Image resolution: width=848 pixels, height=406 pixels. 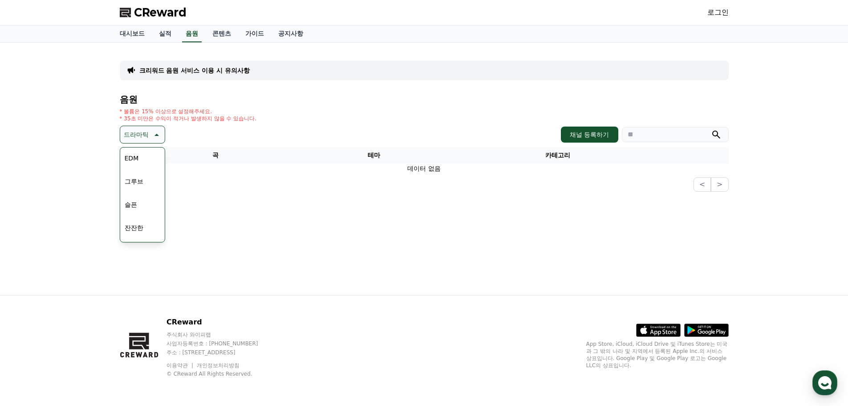 What do you see at coordinates (87, 300) in the screenshot?
I see `span: 대화` at bounding box center [87, 300].